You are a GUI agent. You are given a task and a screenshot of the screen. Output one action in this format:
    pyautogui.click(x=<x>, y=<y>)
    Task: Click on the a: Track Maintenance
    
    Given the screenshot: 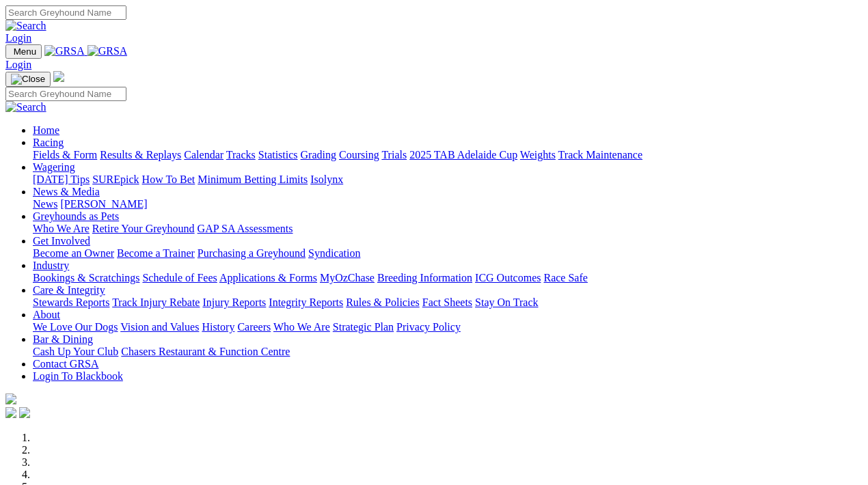 What is the action you would take?
    pyautogui.click(x=600, y=155)
    